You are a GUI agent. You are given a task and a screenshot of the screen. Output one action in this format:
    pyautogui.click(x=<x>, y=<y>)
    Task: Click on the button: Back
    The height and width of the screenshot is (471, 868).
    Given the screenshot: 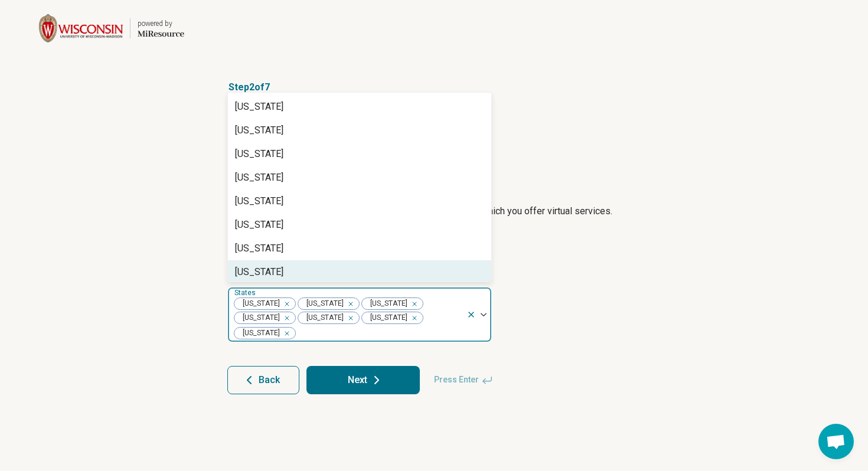 What is the action you would take?
    pyautogui.click(x=263, y=380)
    